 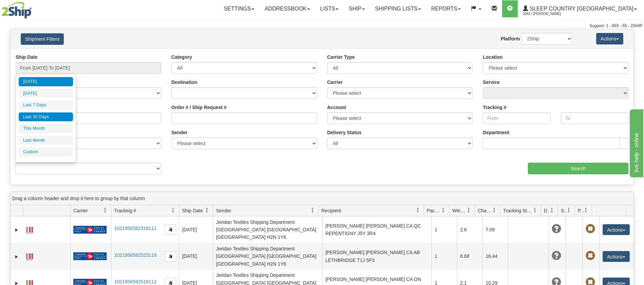 I want to click on img: logo2044.jpg, so click(x=16, y=10).